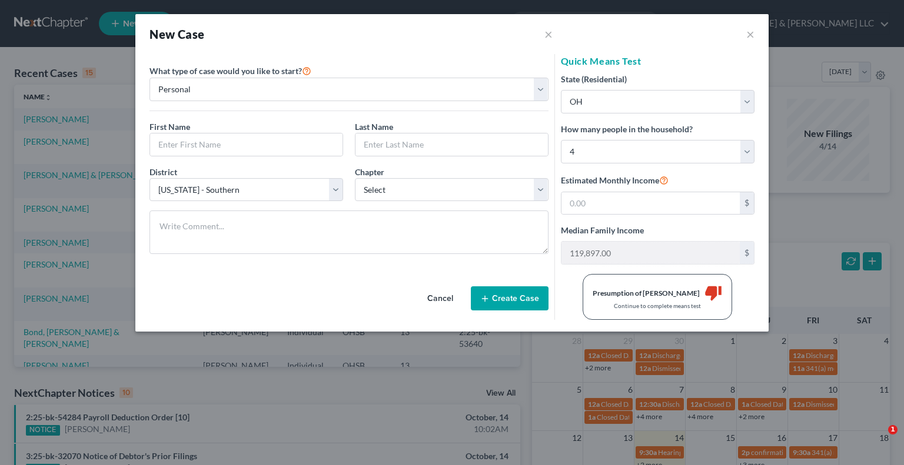  I want to click on button: Cancel, so click(440, 299).